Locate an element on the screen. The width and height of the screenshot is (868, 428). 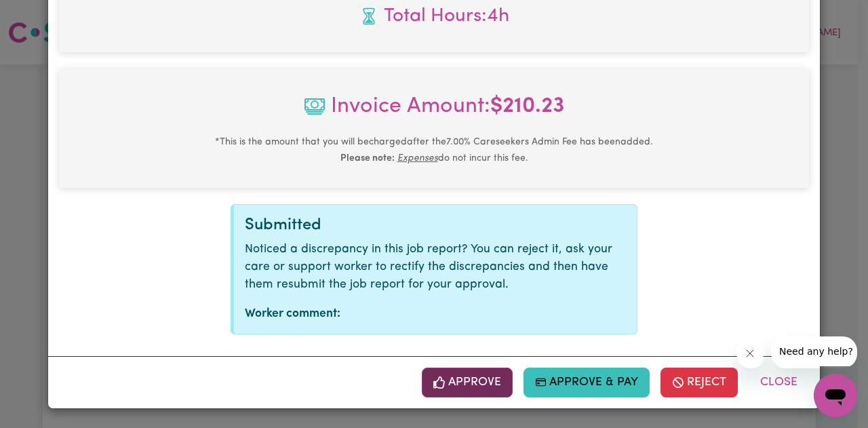
button: Approve is located at coordinates (467, 383).